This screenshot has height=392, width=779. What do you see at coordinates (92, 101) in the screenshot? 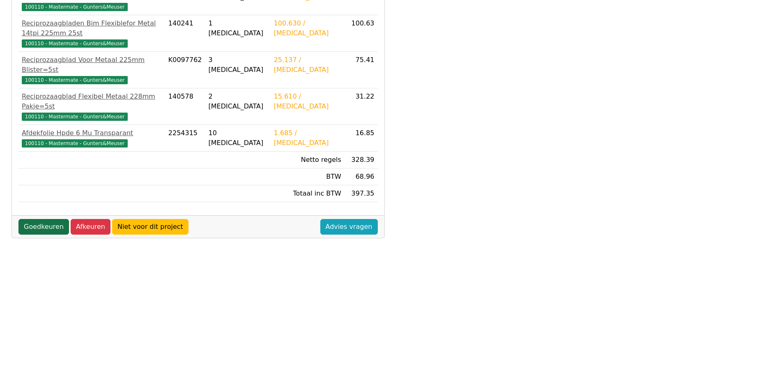
I see `div: Reciprozaagblad Flexibel Metaal 228mm Pakje=5st` at bounding box center [92, 101].